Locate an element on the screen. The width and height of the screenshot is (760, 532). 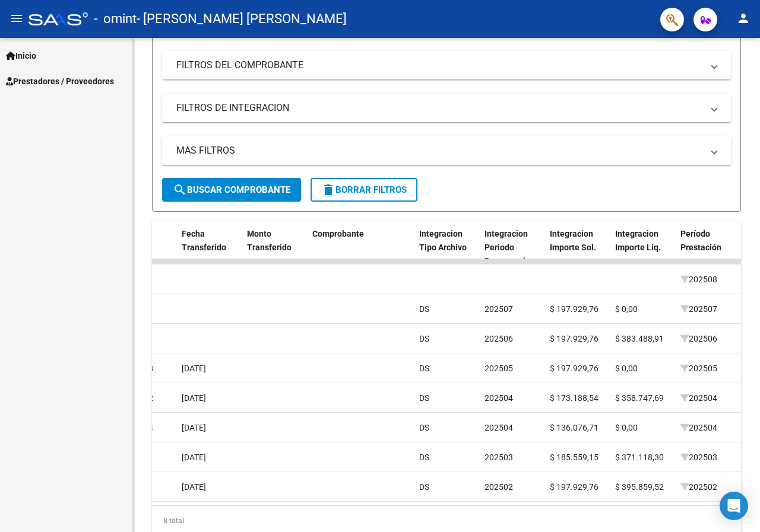
datatable-header-cell: Integracion Importe Liq. is located at coordinates (643, 247).